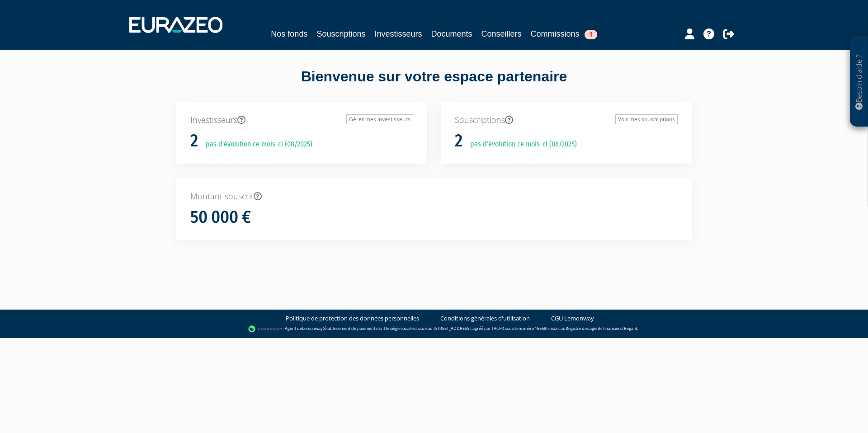  Describe the element at coordinates (859, 82) in the screenshot. I see `p: Besoin d'aide ?` at that location.